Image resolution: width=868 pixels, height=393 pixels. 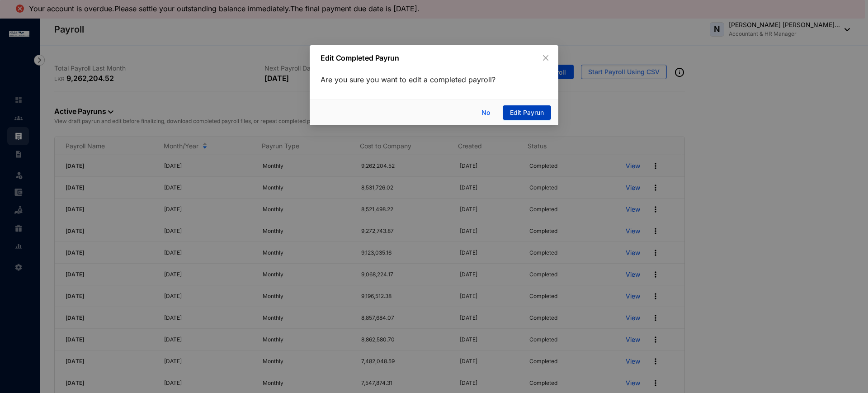 What do you see at coordinates (485, 113) in the screenshot?
I see `span: No` at bounding box center [485, 113].